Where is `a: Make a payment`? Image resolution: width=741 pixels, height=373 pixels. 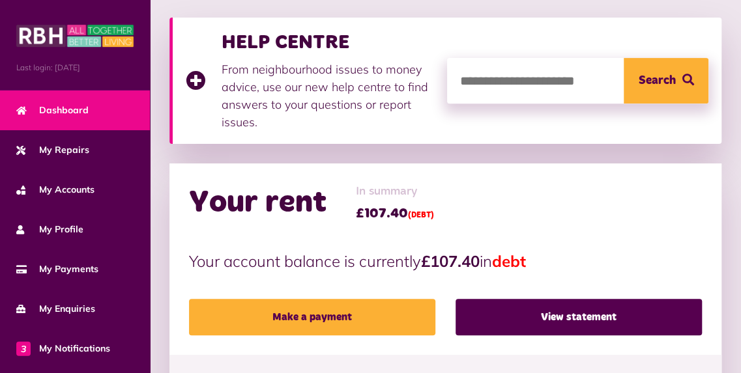 a: Make a payment is located at coordinates (312, 317).